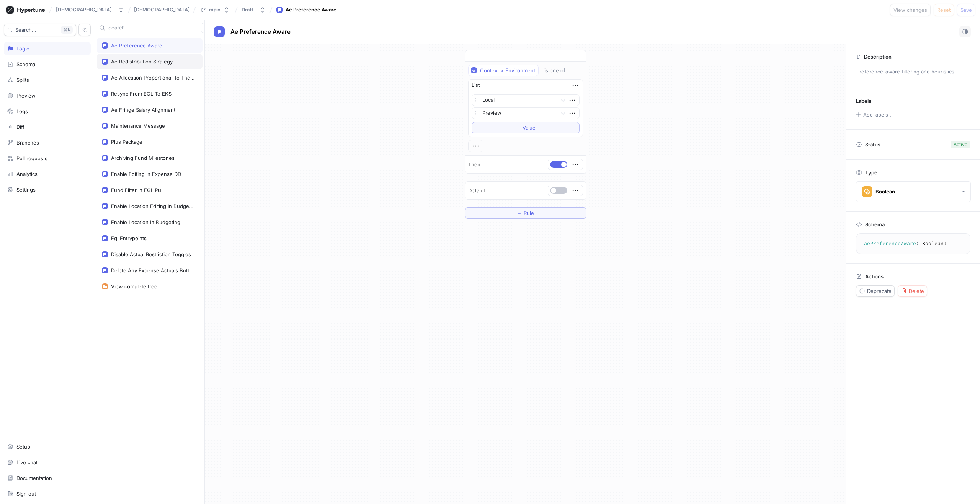 This screenshot has width=980, height=504. I want to click on div: Delete Any Expense Actuals Button, so click(153, 270).